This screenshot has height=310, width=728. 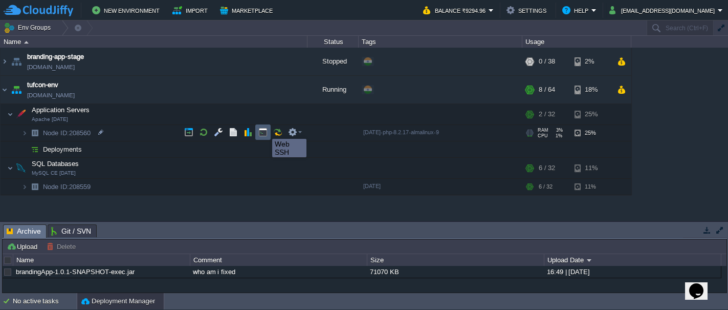 What do you see at coordinates (591, 61) in the screenshot?
I see `div: 2%` at bounding box center [591, 61].